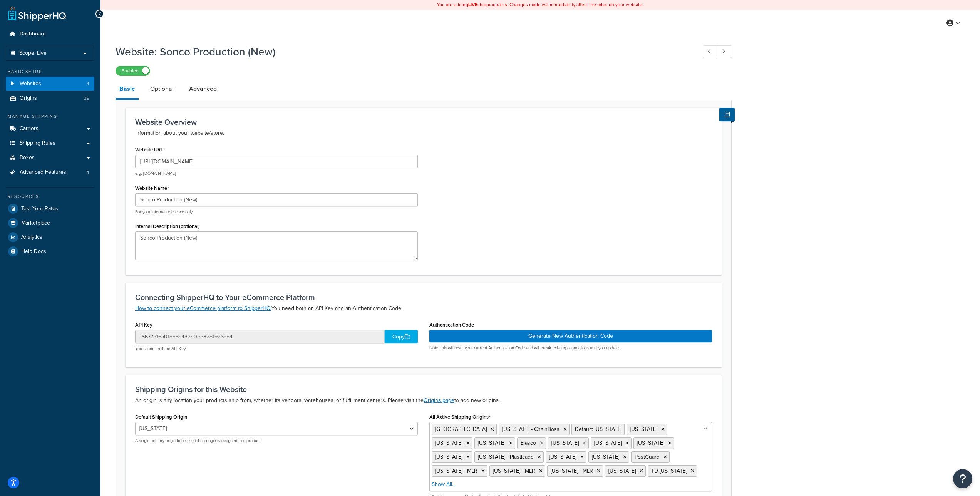  What do you see at coordinates (50, 116) in the screenshot?
I see `div: Manage Shipping` at bounding box center [50, 116].